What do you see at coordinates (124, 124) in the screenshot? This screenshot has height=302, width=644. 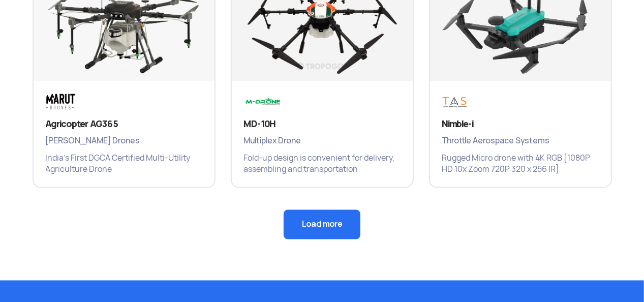 I see `h3: Agricopter AG365` at bounding box center [124, 124].